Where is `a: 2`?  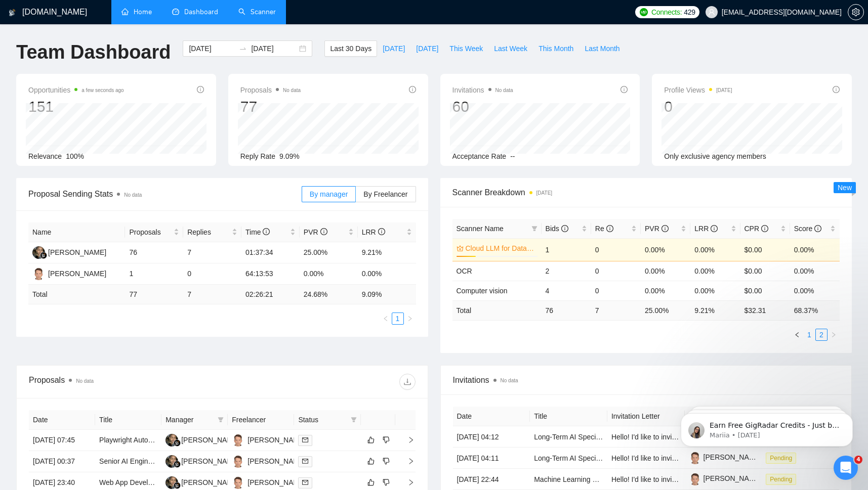
a: 2 is located at coordinates (822, 335).